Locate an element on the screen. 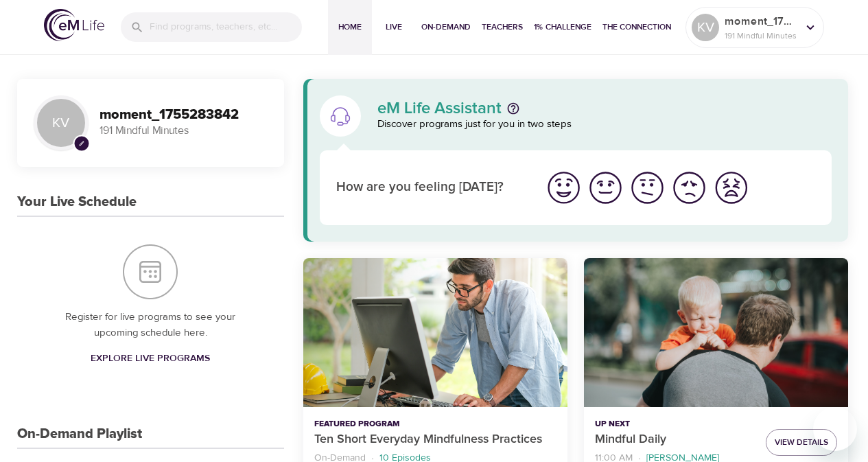 The height and width of the screenshot is (462, 868). p: Discover programs just for you in two steps is located at coordinates (605, 125).